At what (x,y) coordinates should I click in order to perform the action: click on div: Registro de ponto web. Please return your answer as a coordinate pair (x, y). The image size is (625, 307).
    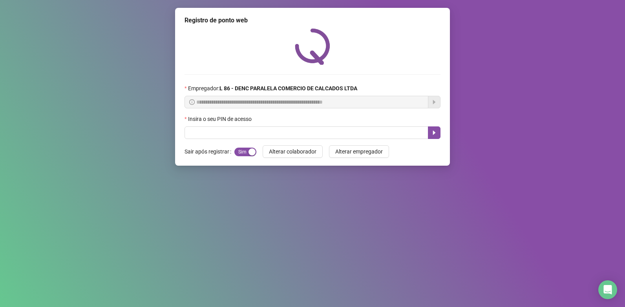
    Looking at the image, I should click on (313, 20).